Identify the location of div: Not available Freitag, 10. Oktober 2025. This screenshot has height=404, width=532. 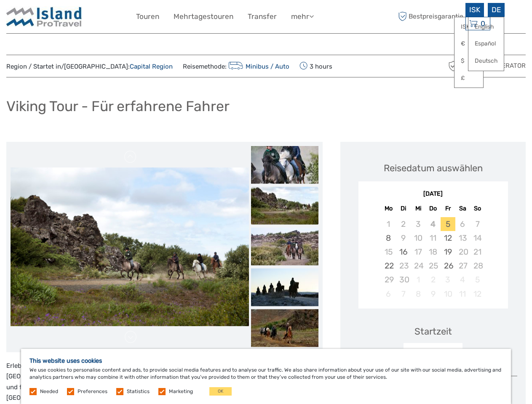
(447, 294).